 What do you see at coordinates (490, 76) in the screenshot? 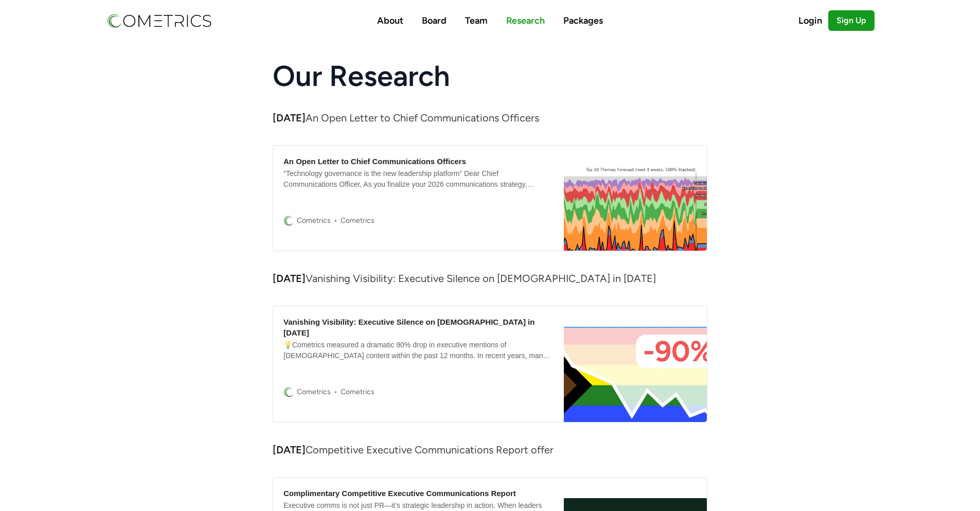
I see `h1: Our Research` at bounding box center [490, 76].